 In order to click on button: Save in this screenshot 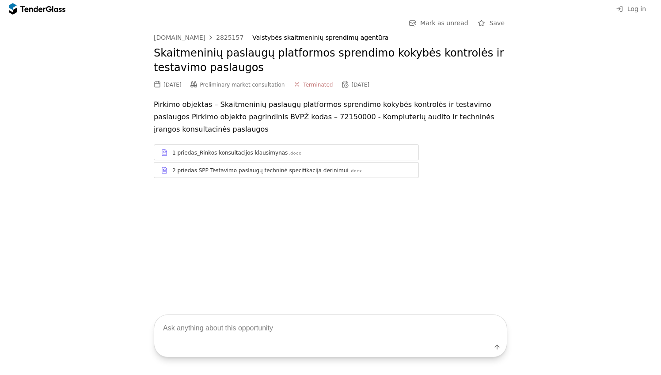, I will do `click(491, 23)`.